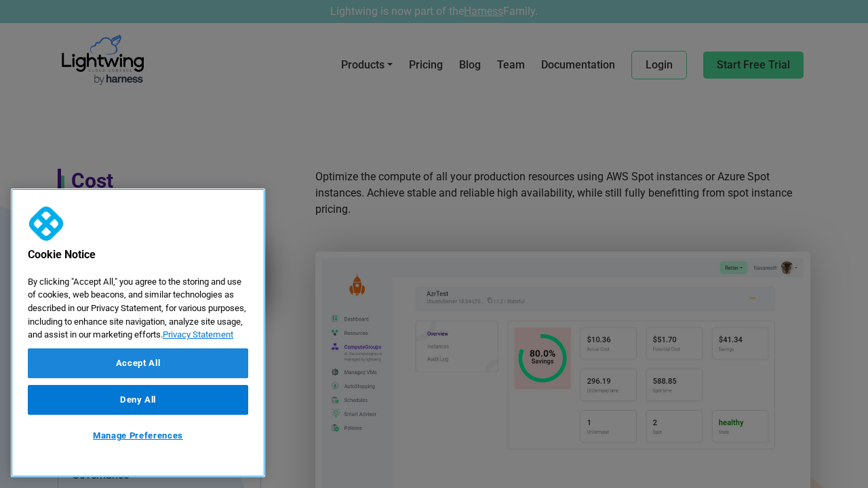 The width and height of the screenshot is (868, 488). What do you see at coordinates (46, 224) in the screenshot?
I see `img: Company Logo` at bounding box center [46, 224].